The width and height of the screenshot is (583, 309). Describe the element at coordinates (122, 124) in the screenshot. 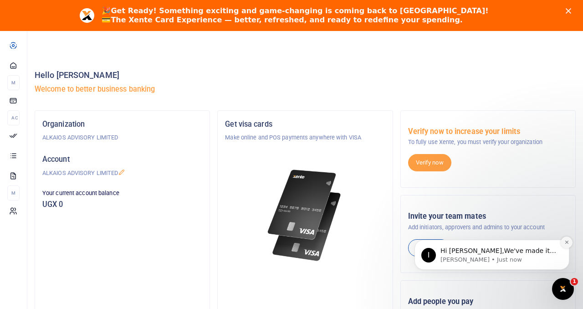

I see `h5: Organization` at that location.